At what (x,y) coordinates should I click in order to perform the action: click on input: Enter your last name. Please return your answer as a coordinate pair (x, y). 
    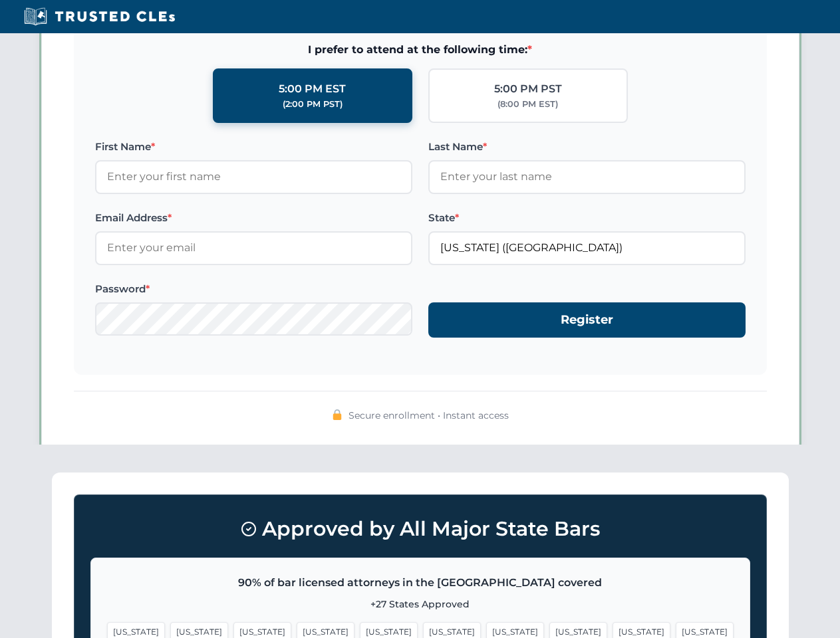
    Looking at the image, I should click on (587, 177).